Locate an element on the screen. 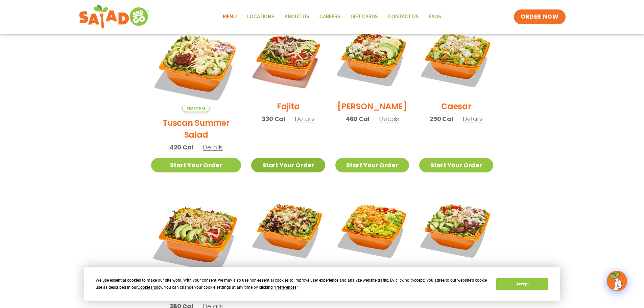  span: ORDER NOW is located at coordinates (539, 17).